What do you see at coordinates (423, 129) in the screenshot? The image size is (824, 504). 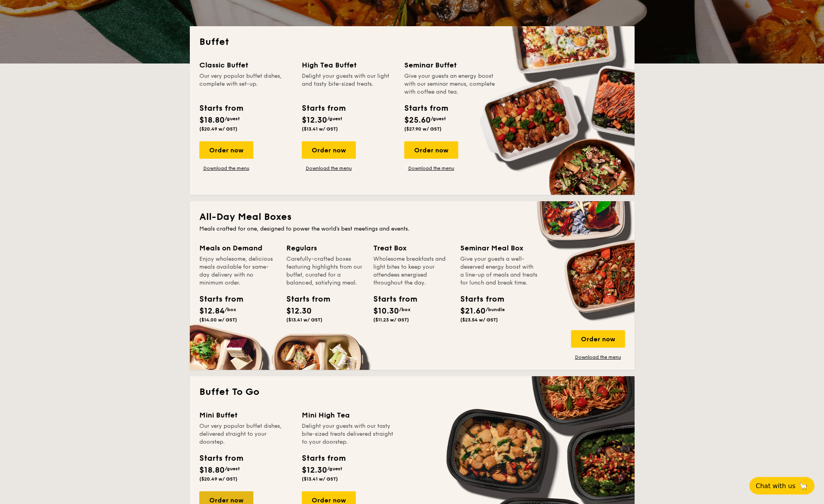 I see `span: ($27.90 w/ GST)` at bounding box center [423, 129].